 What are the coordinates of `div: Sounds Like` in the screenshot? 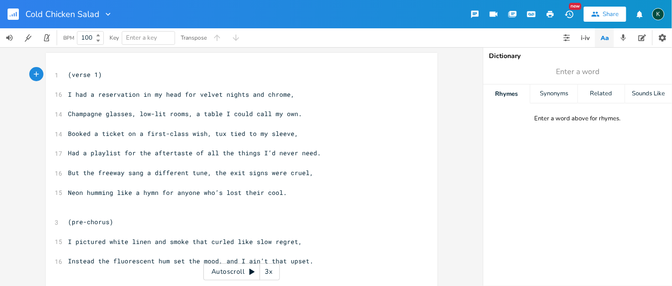 It's located at (649, 94).